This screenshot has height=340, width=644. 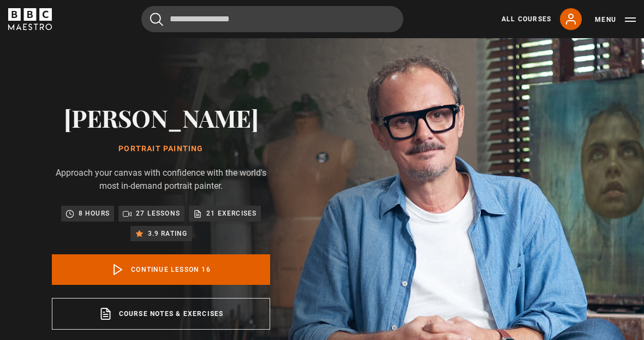 What do you see at coordinates (272, 19) in the screenshot?
I see `input: Search` at bounding box center [272, 19].